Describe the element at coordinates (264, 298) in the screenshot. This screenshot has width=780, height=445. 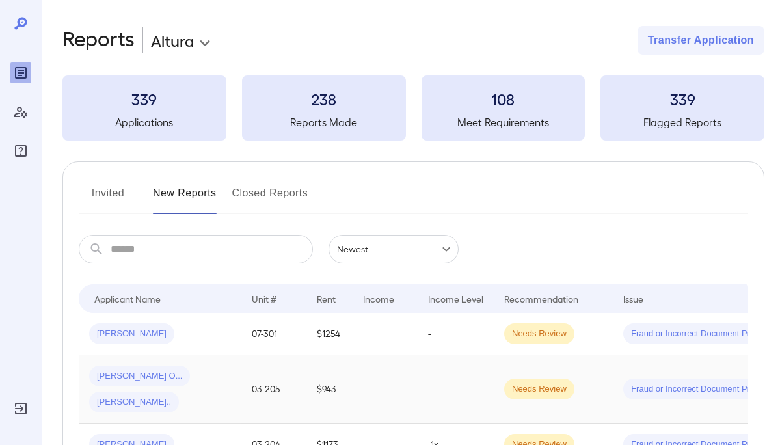
I see `div: Unit #` at that location.